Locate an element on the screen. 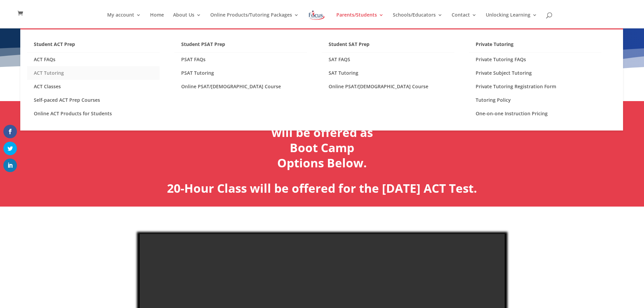  a: Tutoring Policy is located at coordinates (535, 100).